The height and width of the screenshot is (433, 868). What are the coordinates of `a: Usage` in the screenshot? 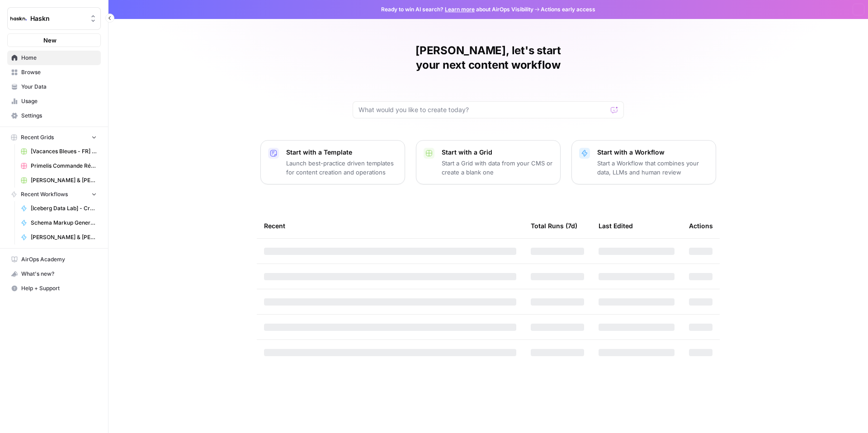 It's located at (53, 101).